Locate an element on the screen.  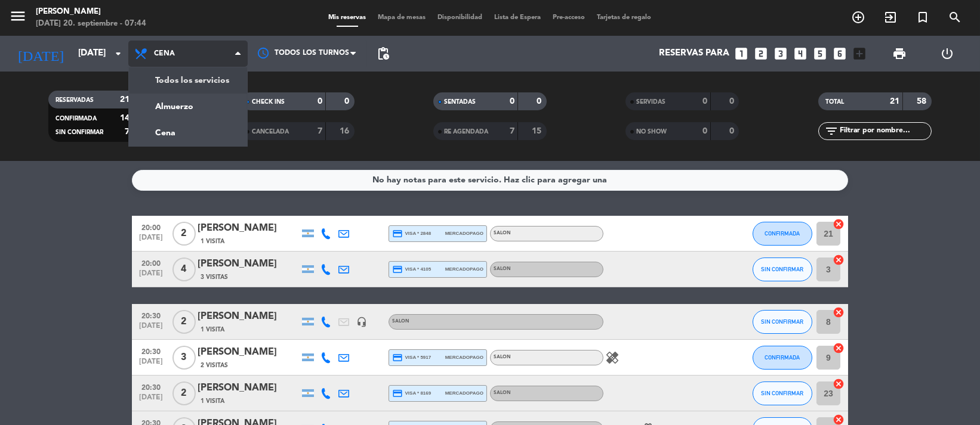
strong: 58 is located at coordinates (923, 102).